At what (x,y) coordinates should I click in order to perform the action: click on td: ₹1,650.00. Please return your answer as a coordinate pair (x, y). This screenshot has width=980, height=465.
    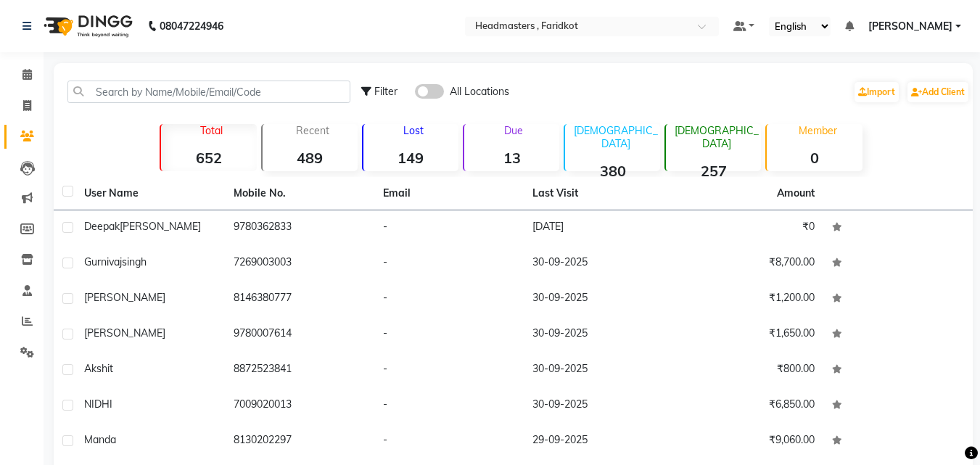
    Looking at the image, I should click on (749, 334).